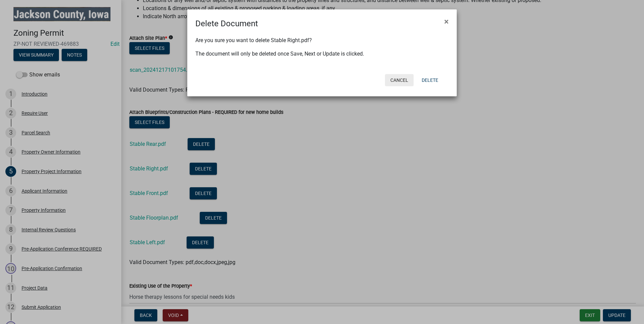 The width and height of the screenshot is (644, 324). I want to click on p: Are you sure you want to delete Stable Right.pdf?, so click(322, 40).